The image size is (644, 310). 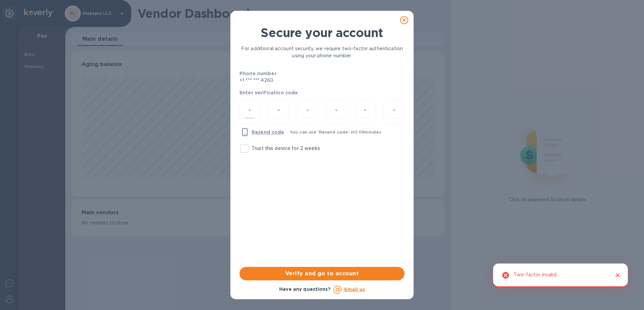 I want to click on span: Verify and go to account, so click(x=322, y=274).